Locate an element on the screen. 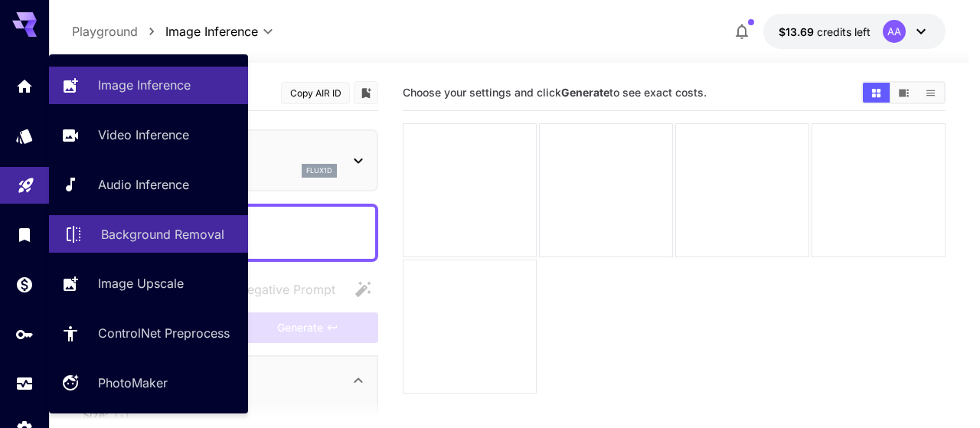 Image resolution: width=980 pixels, height=428 pixels. div: Show media in grid viewShow media in video viewShow media in list view is located at coordinates (904, 93).